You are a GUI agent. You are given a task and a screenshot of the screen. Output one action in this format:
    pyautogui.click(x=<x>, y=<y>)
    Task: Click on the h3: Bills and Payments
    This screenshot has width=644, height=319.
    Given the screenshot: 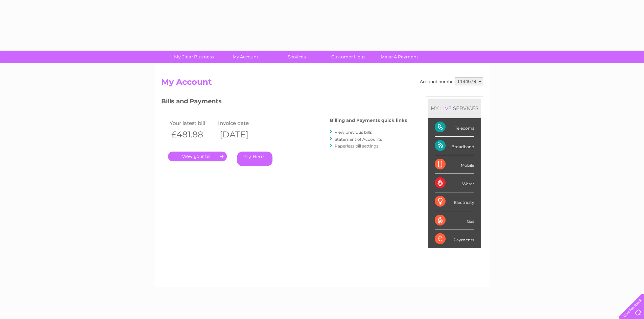 What is the action you would take?
    pyautogui.click(x=284, y=102)
    